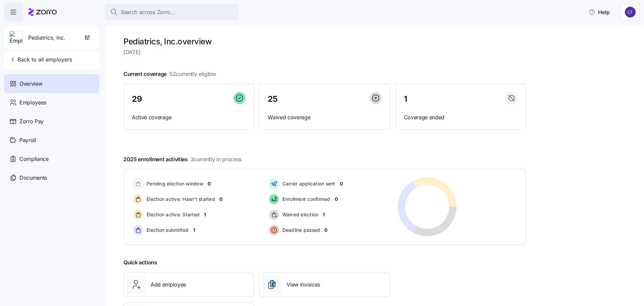 The height and width of the screenshot is (306, 644). What do you see at coordinates (308, 184) in the screenshot?
I see `span: Carrier application sent` at bounding box center [308, 184].